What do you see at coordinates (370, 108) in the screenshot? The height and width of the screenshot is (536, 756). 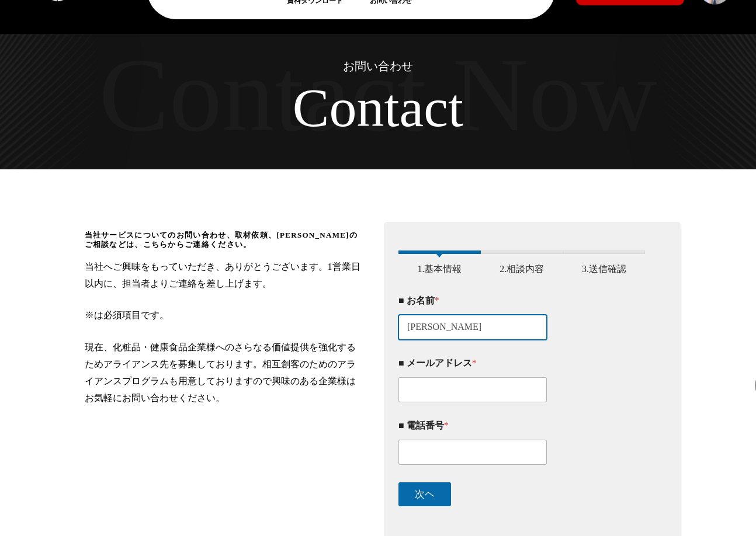 I see `div: n` at bounding box center [370, 108].